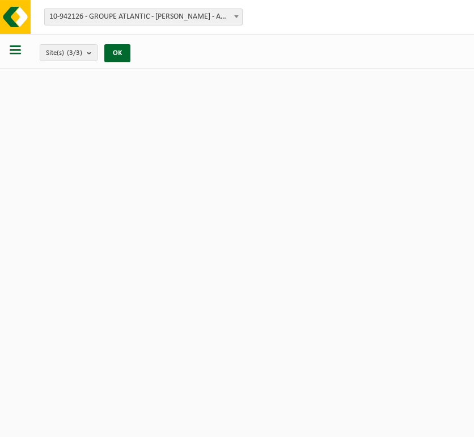 The height and width of the screenshot is (437, 474). Describe the element at coordinates (117, 53) in the screenshot. I see `button: OK` at that location.